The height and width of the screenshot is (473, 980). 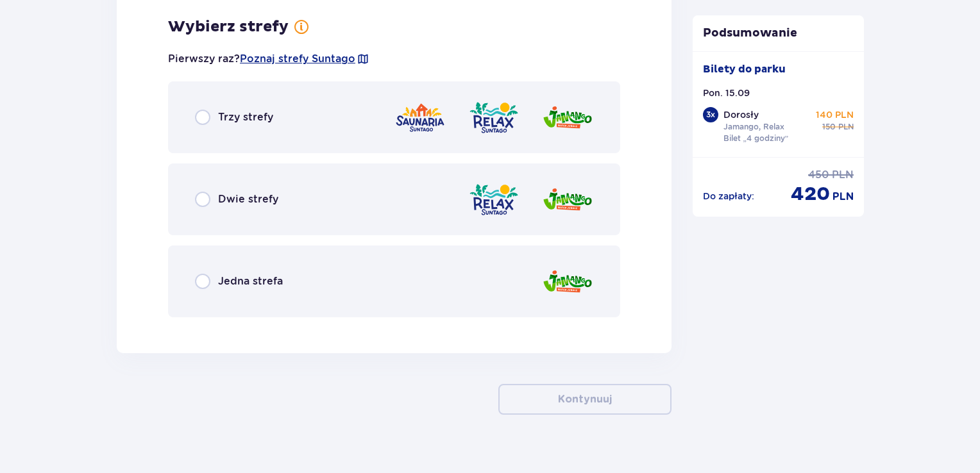 What do you see at coordinates (810, 194) in the screenshot?
I see `p: 420` at bounding box center [810, 194].